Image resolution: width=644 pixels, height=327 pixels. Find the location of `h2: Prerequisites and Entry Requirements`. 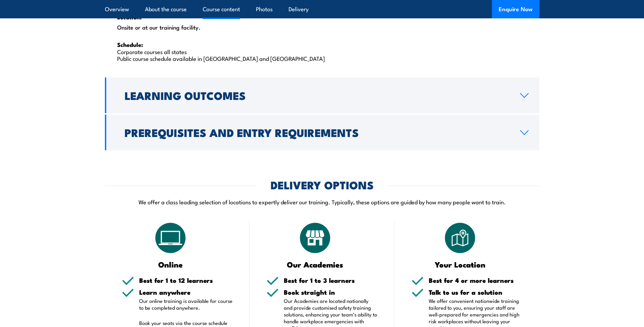

h2: Prerequisites and Entry Requirements is located at coordinates (317, 132).